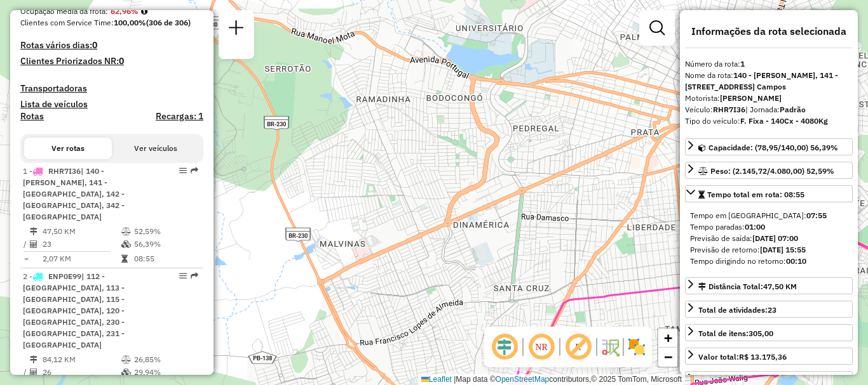 Image resolution: width=868 pixels, height=385 pixels. I want to click on td: 26,85%, so click(165, 360).